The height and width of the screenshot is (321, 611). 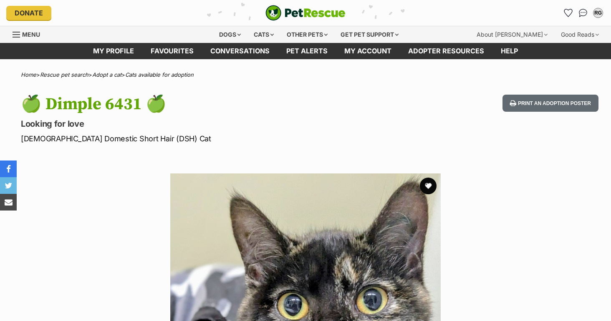 What do you see at coordinates (230, 35) in the screenshot?
I see `div: Dogs` at bounding box center [230, 35].